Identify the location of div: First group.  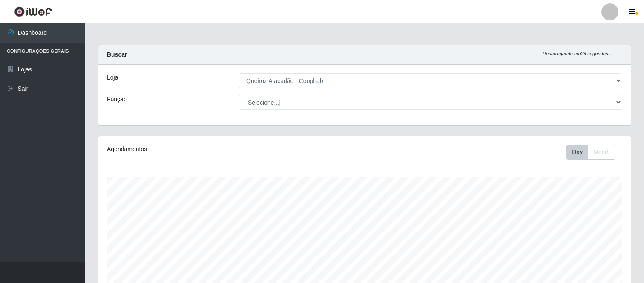
(591, 152).